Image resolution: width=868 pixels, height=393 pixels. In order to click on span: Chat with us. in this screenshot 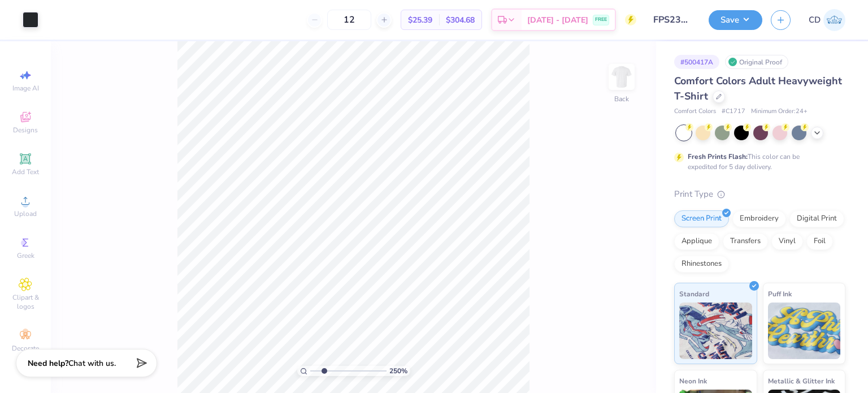, I will do `click(92, 363)`.